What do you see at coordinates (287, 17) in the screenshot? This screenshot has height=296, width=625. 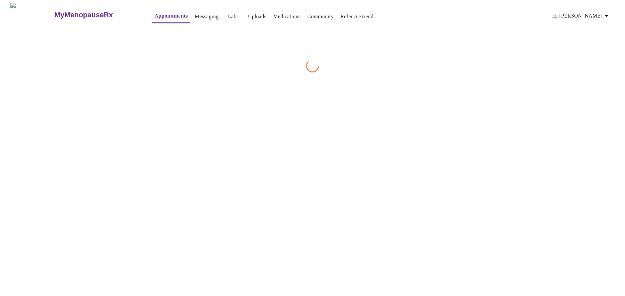 I see `button: Medications` at bounding box center [287, 17].